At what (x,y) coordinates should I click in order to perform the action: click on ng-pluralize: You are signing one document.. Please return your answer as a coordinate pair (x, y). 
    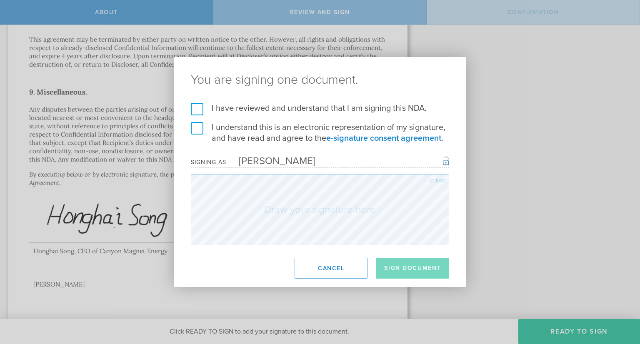
    Looking at the image, I should click on (320, 80).